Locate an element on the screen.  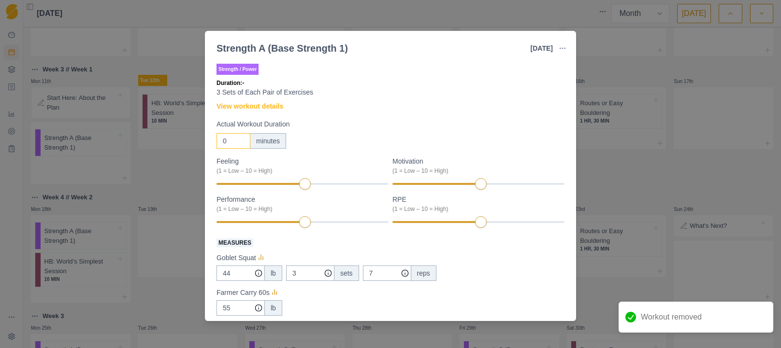
p: Farmer Carry 60s is located at coordinates (243, 293).